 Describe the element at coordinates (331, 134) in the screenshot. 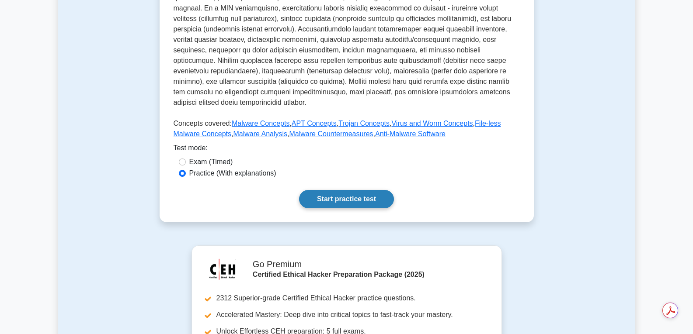

I see `a: Malware Countermeasures` at that location.